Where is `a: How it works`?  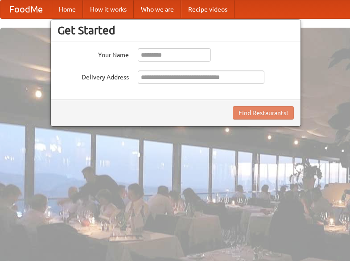
a: How it works is located at coordinates (108, 9).